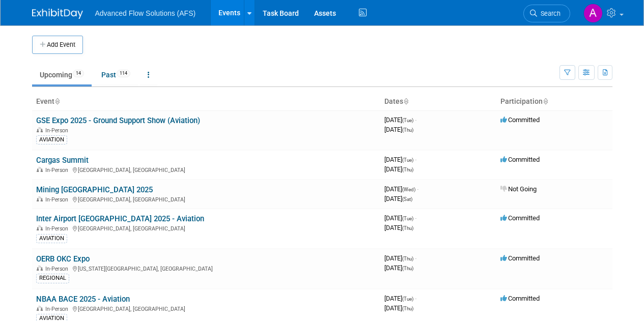 Image resolution: width=644 pixels, height=321 pixels. What do you see at coordinates (57, 13) in the screenshot?
I see `img: ExhibitDay` at bounding box center [57, 13].